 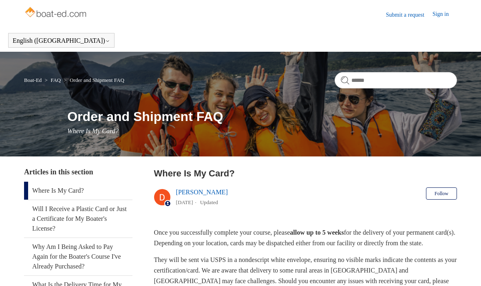 I want to click on a: Where Is My Card?, so click(x=78, y=191).